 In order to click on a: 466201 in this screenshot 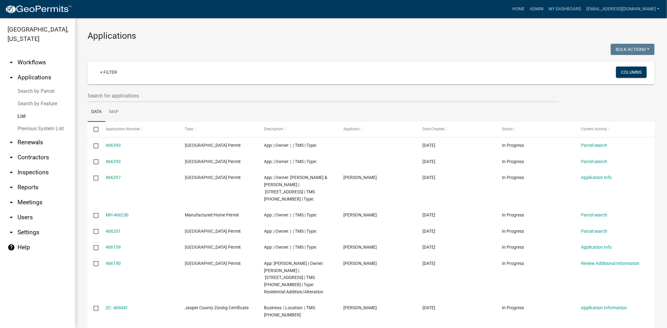, I will do `click(113, 231)`.